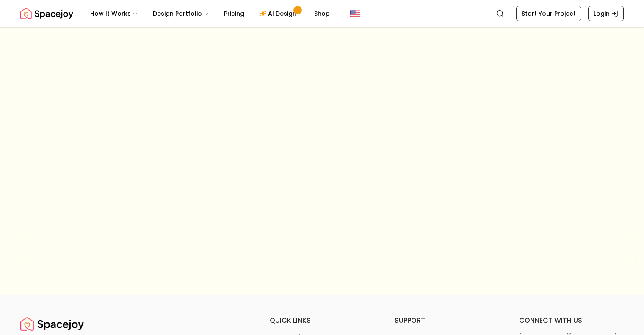  Describe the element at coordinates (322, 320) in the screenshot. I see `h6: quick links` at that location.